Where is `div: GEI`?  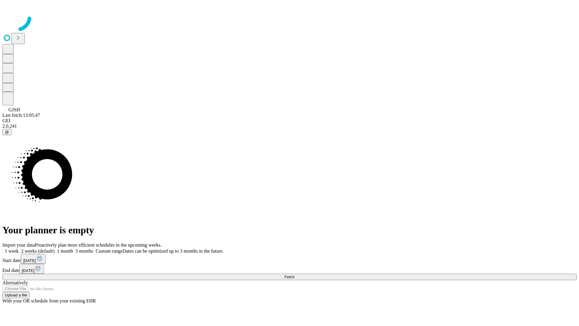 div: GEI is located at coordinates (290, 121).